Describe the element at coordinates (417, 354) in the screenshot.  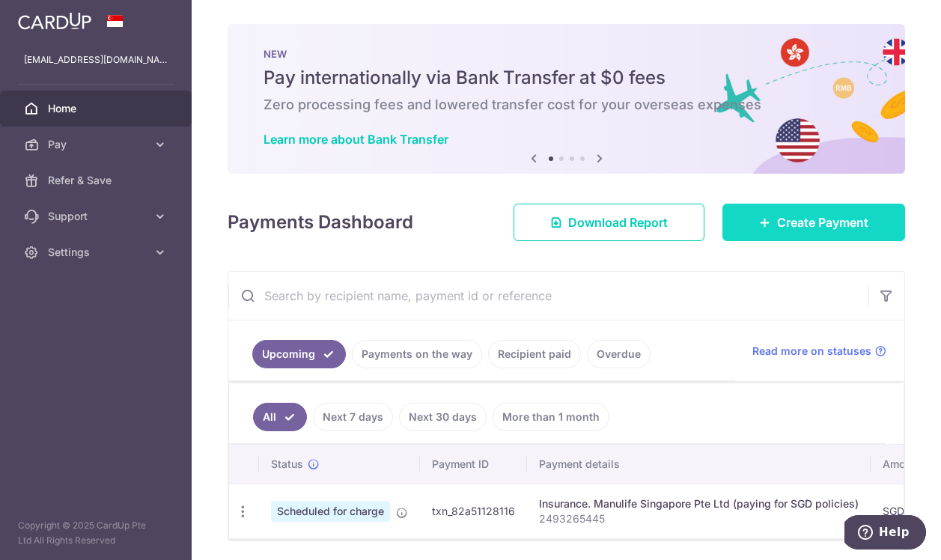
I see `a: Payments on the way` at that location.